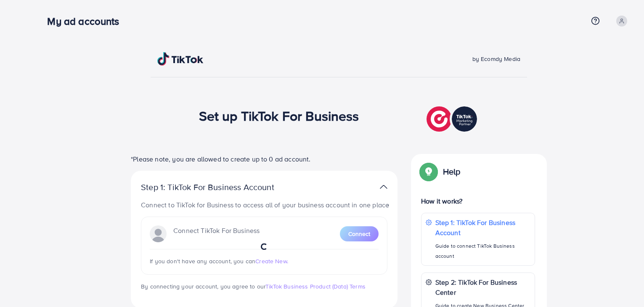 This screenshot has width=644, height=307. Describe the element at coordinates (264, 159) in the screenshot. I see `p: *Please note, you are allowed to create up to 0 ad account.` at that location.